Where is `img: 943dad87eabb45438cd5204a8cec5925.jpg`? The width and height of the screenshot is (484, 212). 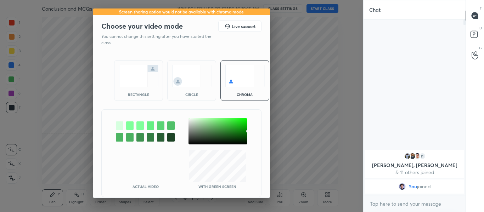 img: 943dad87eabb45438cd5204a8cec5925.jpg is located at coordinates (407, 156).